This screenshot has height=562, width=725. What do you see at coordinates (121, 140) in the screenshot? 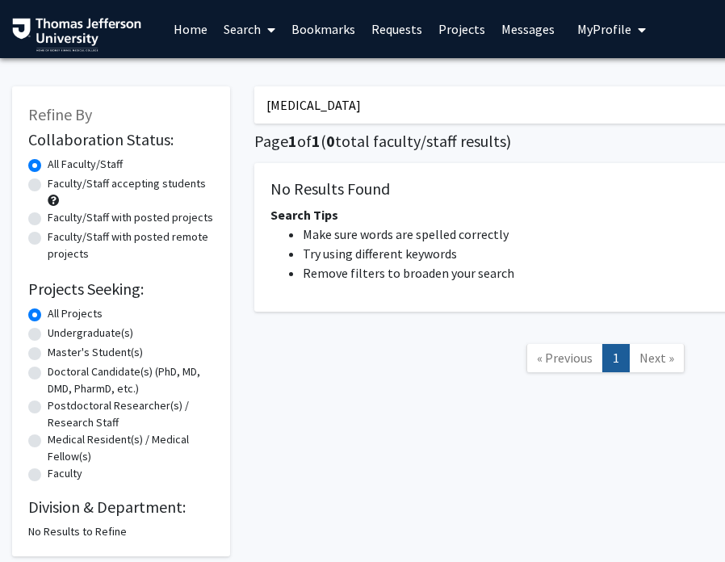
I see `h2: Collaboration Status:` at bounding box center [121, 140].